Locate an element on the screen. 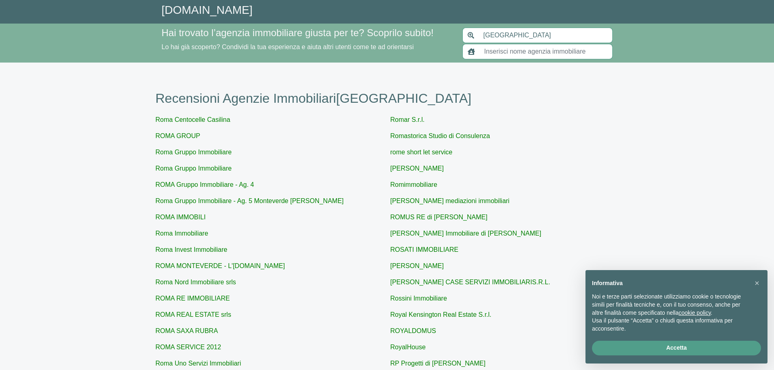 This screenshot has width=774, height=370. a: ROMA GROUP is located at coordinates (178, 136).